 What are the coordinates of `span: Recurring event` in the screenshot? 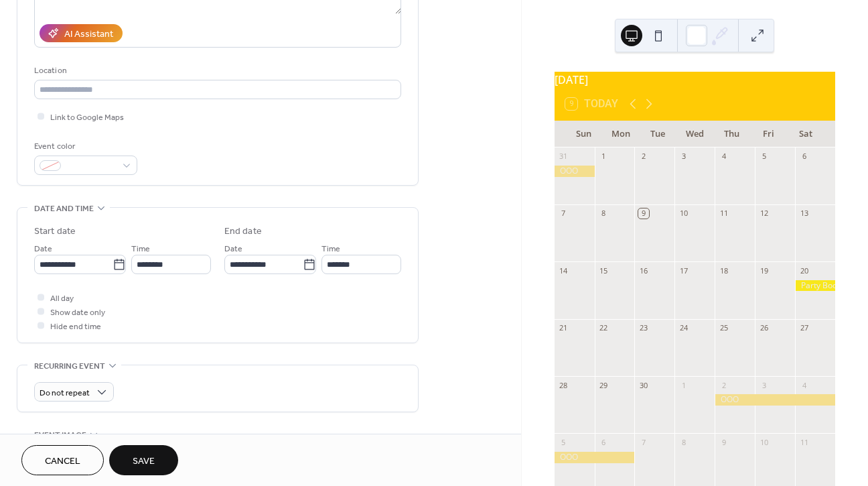 It's located at (70, 366).